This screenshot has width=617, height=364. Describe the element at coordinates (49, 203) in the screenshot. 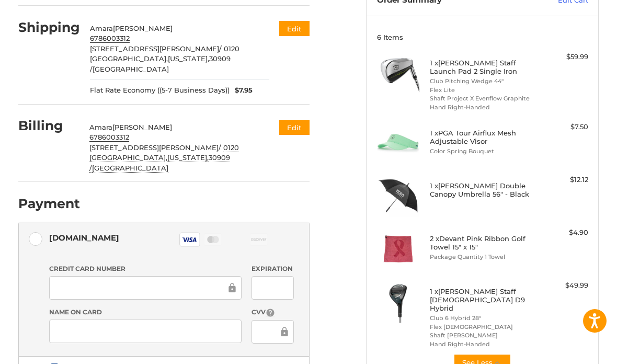

I see `h2: Payment` at that location.